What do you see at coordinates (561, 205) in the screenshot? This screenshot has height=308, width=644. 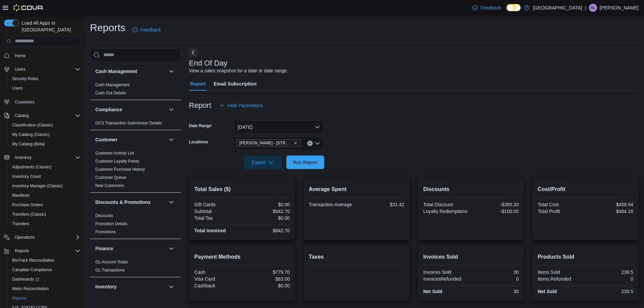 I see `div: Total Cost` at bounding box center [561, 205].